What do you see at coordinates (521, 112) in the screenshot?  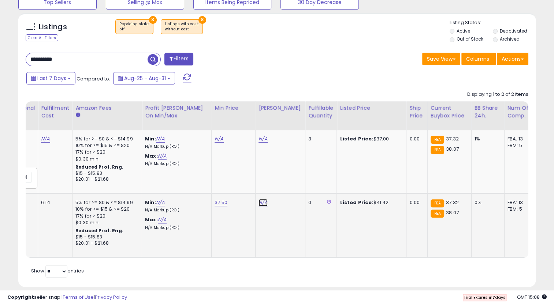 I see `div: Num of Comp.` at bounding box center [521, 112].